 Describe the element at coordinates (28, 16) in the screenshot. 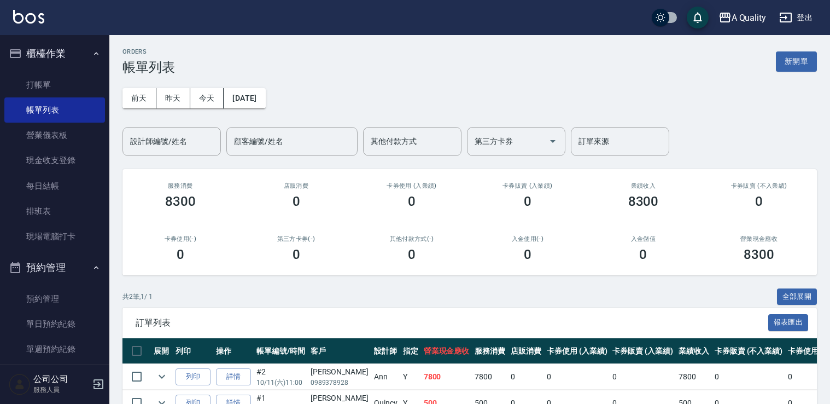

I see `img: Logo` at that location.